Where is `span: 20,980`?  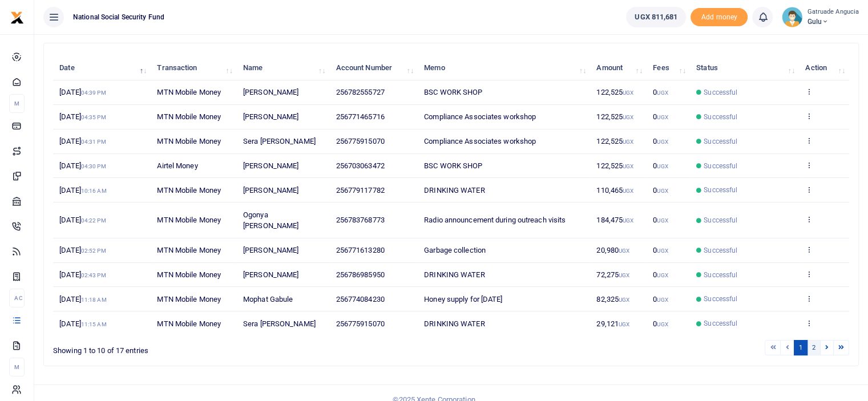
span: 20,980 is located at coordinates (613, 250).